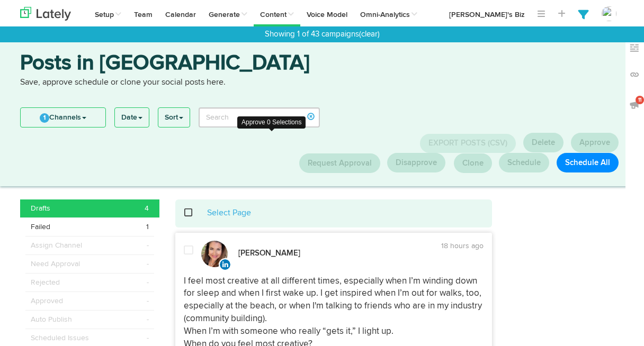 The width and height of the screenshot is (644, 346). Describe the element at coordinates (473, 163) in the screenshot. I see `span: Clone` at that location.